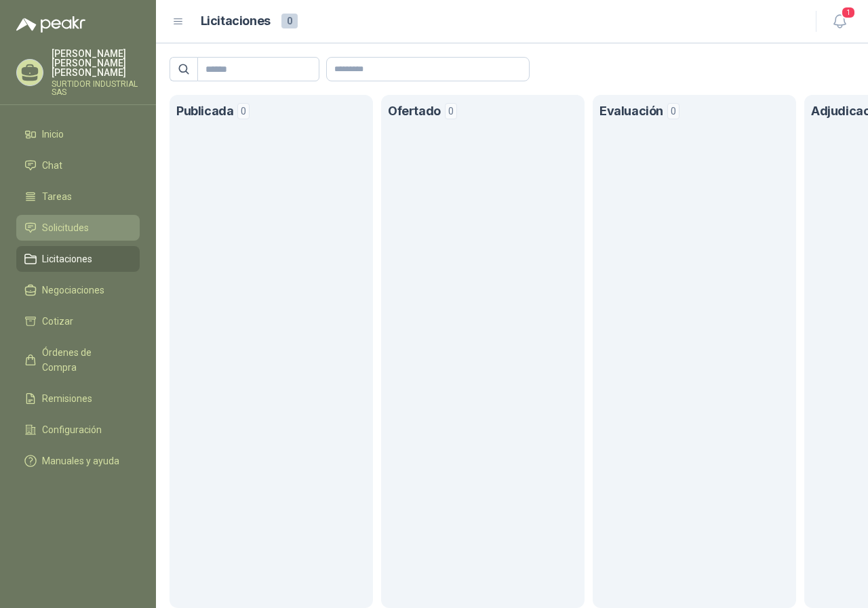  I want to click on button: 1, so click(840, 22).